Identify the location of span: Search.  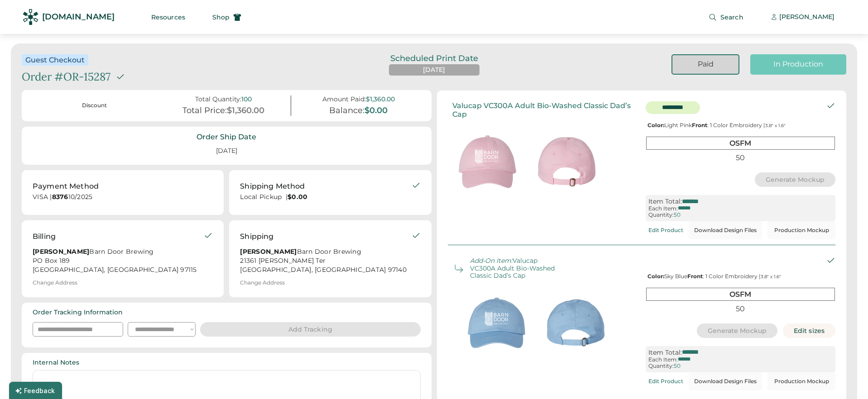
(732, 17).